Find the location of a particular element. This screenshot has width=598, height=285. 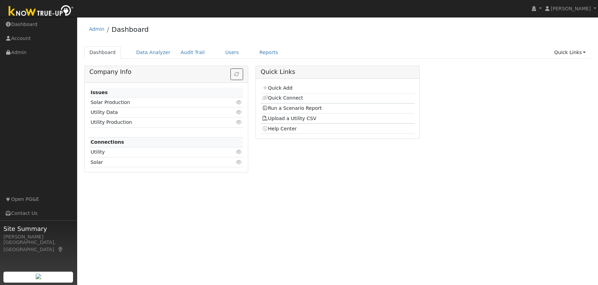

td: Solar Production is located at coordinates (154, 102).